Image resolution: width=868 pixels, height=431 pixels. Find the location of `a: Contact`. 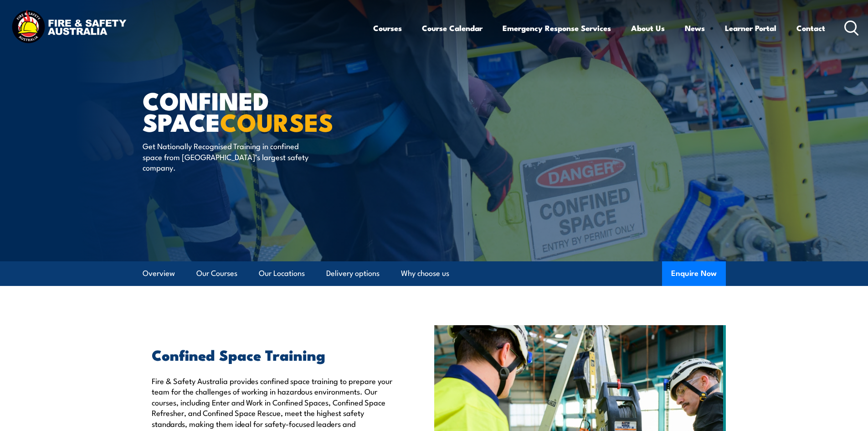

a: Contact is located at coordinates (811, 28).